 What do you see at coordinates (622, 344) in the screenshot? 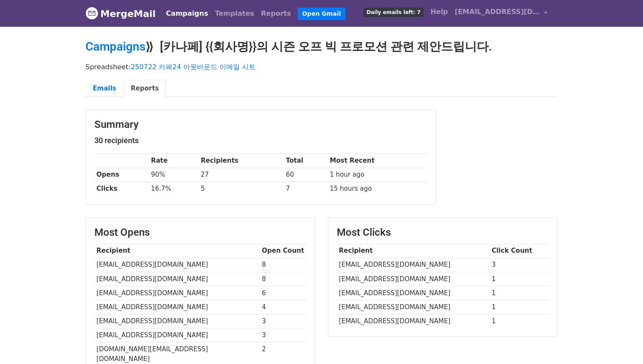
I see `div: Chat Widget` at bounding box center [622, 344].